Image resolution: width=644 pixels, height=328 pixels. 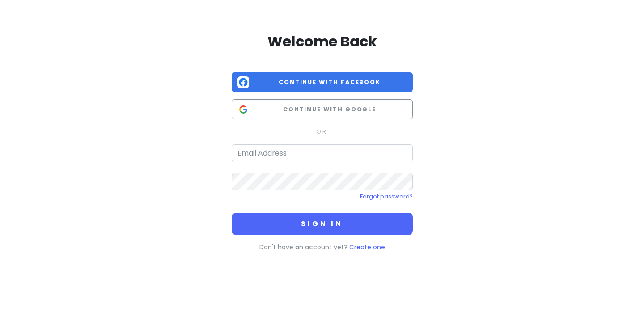 What do you see at coordinates (330, 110) in the screenshot?
I see `span: Continue with Google` at bounding box center [330, 110].